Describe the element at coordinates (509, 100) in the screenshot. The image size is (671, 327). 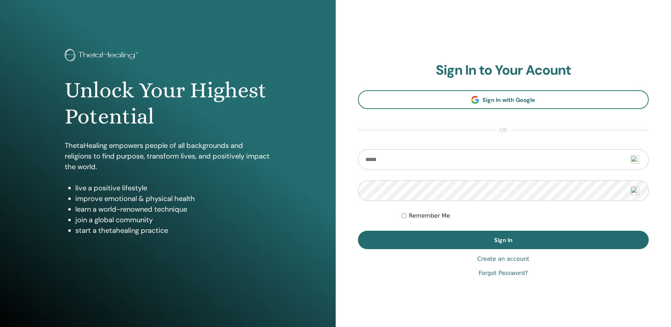
I see `span: Sign In with Google` at that location.